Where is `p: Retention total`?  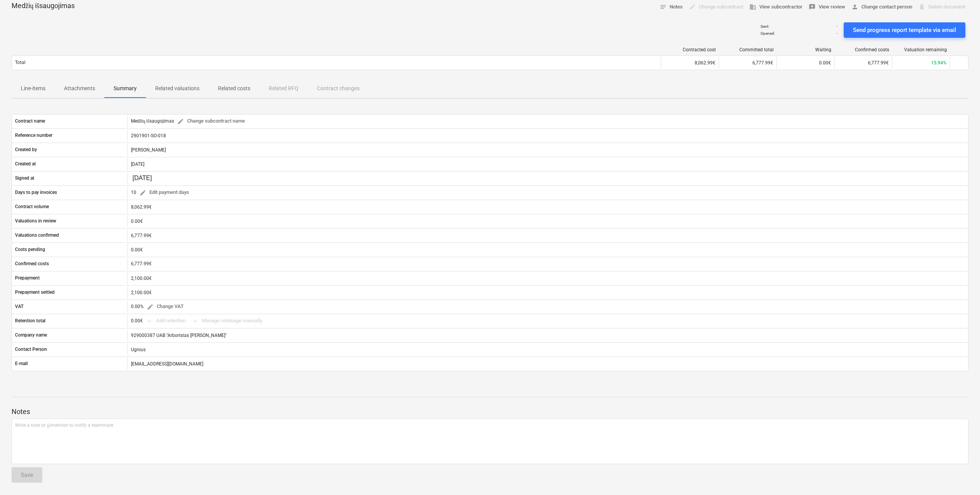 p: Retention total is located at coordinates (30, 321).